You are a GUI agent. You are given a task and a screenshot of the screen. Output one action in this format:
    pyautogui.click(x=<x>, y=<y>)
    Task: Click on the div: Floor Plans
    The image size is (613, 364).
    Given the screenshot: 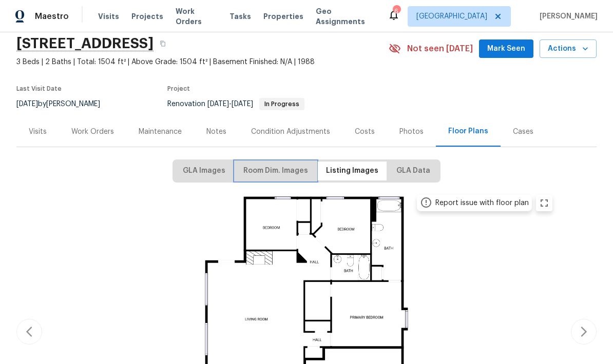 What is the action you would take?
    pyautogui.click(x=468, y=131)
    